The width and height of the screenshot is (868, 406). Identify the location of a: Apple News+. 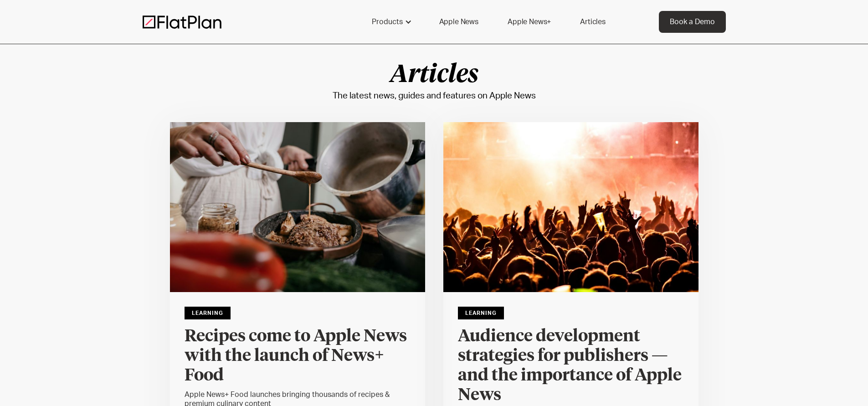
(529, 22).